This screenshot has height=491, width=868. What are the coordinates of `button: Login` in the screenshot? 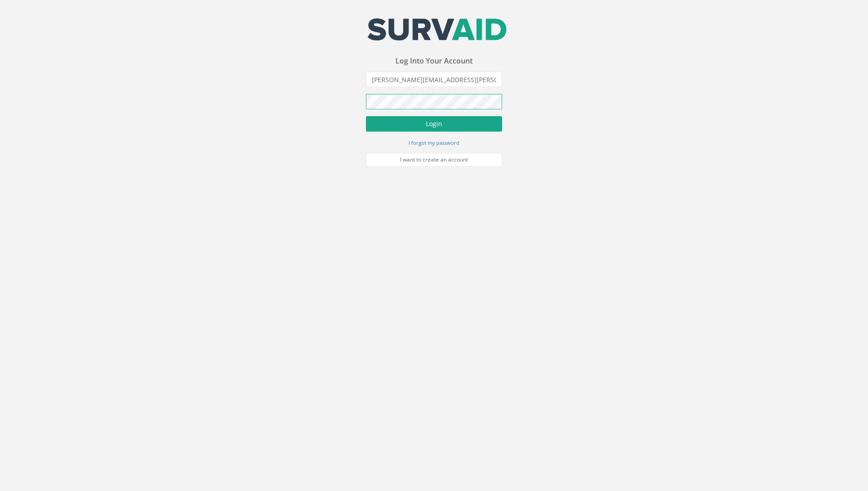 It's located at (434, 124).